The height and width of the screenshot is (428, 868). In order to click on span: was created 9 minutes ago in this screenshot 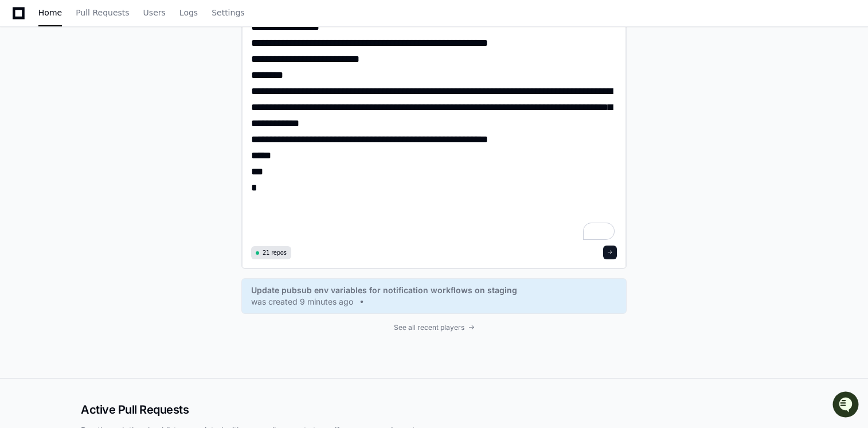, I will do `click(302, 302)`.